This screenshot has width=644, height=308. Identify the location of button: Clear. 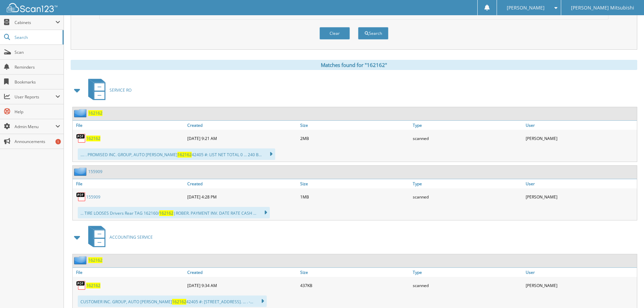
(335, 33).